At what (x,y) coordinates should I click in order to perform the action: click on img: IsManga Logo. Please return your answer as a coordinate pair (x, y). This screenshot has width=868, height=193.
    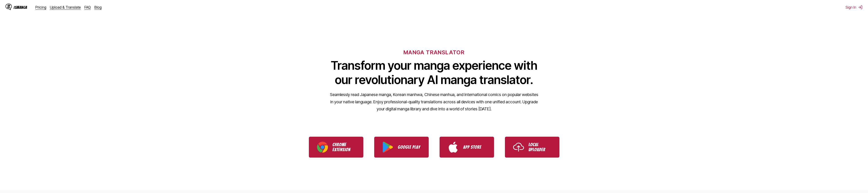
    Looking at the image, I should click on (8, 7).